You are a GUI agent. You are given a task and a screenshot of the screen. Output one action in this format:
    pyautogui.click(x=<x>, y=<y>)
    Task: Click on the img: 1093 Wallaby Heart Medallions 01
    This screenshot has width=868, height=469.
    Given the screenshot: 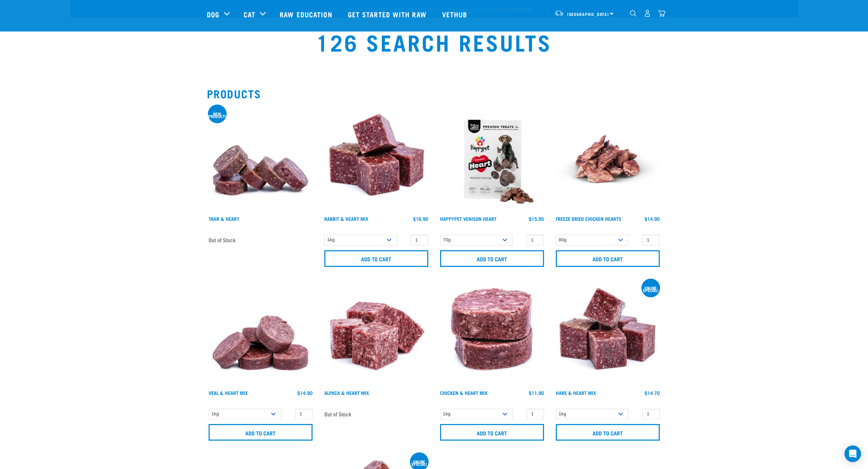 What is the action you would take?
    pyautogui.click(x=260, y=159)
    